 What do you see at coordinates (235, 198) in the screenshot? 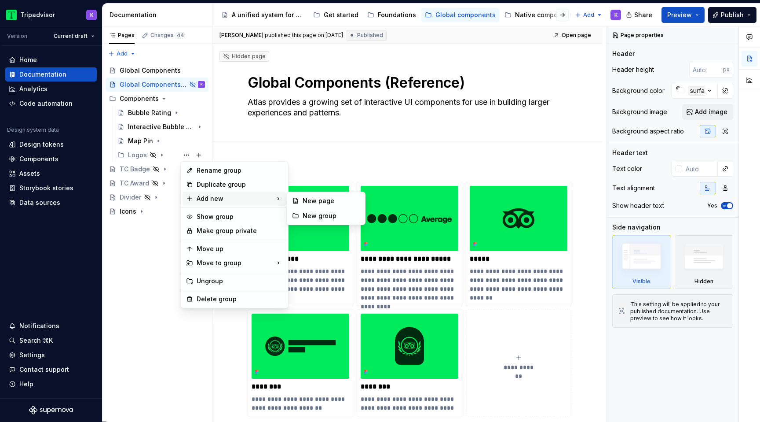
I see `div: Add new` at bounding box center [235, 198].